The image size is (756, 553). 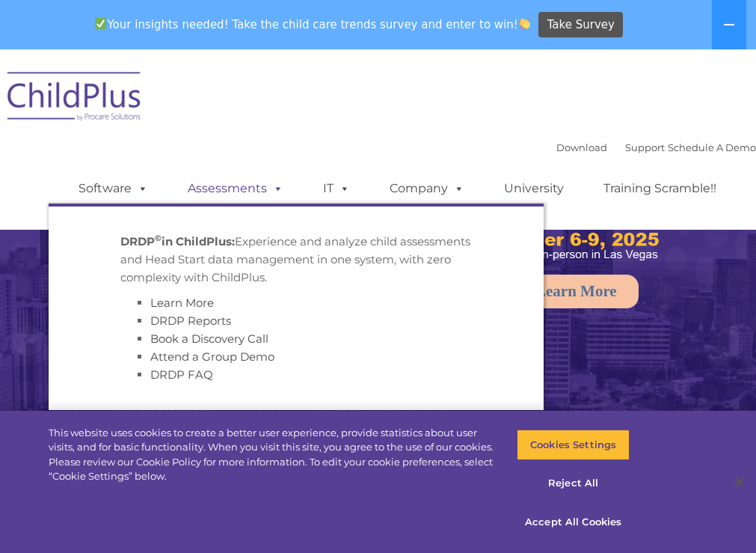 What do you see at coordinates (712, 148) in the screenshot?
I see `a: Schedule A Demo` at bounding box center [712, 148].